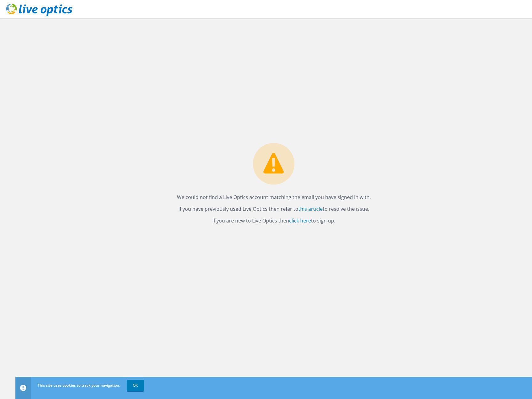 The image size is (532, 399). I want to click on a: OK, so click(135, 386).